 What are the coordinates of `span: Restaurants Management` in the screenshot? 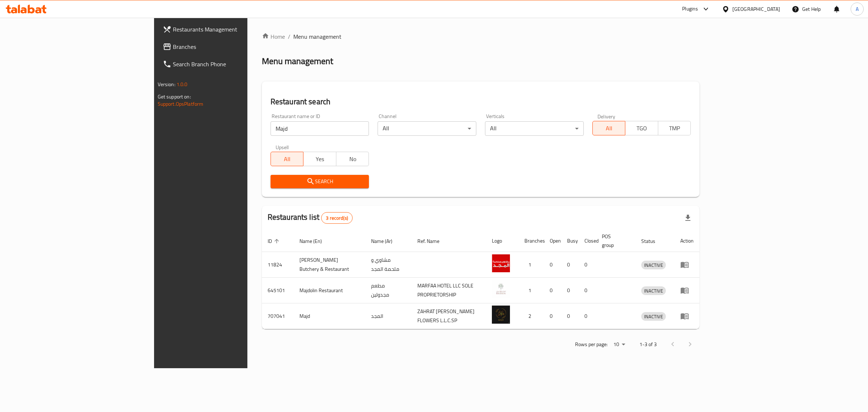 It's located at (233, 29).